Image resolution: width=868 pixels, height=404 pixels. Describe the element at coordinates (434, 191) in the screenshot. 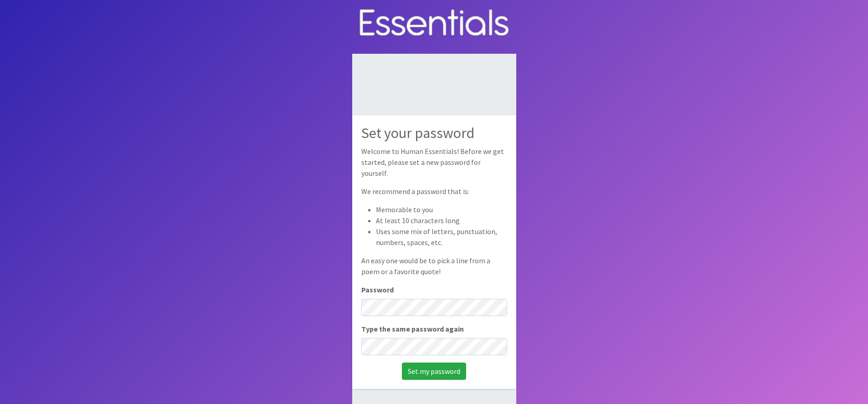

I see `p: We recommend a password that is:` at that location.